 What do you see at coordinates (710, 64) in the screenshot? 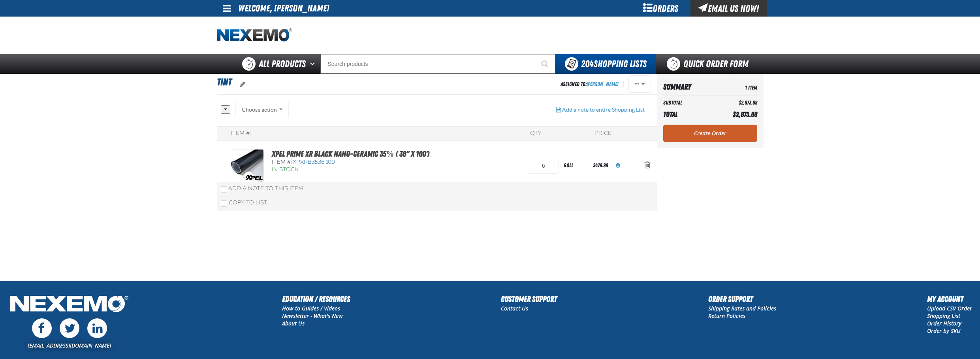
I see `a: Quick Order Form` at bounding box center [710, 64].